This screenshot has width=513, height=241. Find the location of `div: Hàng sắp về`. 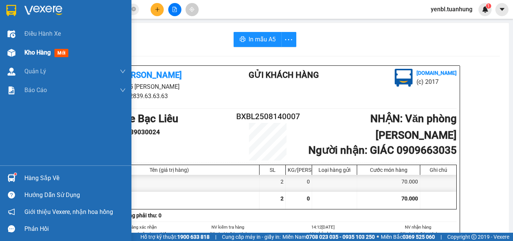

div: Hàng sắp về is located at coordinates (75, 178).